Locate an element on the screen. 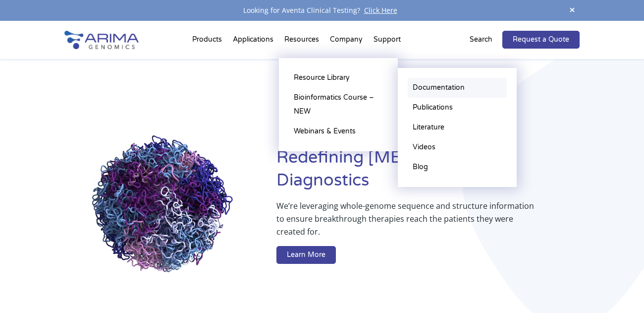 This screenshot has height=313, width=644. a: Learn More is located at coordinates (306, 255).